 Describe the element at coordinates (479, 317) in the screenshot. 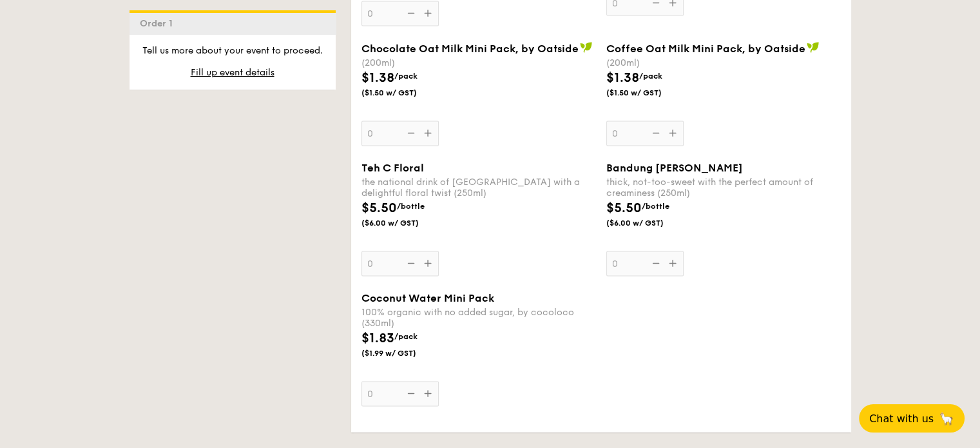

I see `div: 100% organic with no added sugar, by cocoloco (330ml)` at that location.